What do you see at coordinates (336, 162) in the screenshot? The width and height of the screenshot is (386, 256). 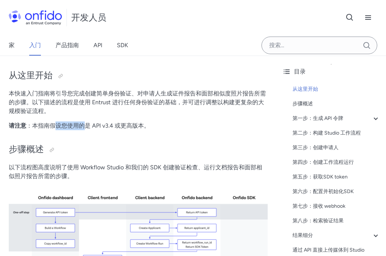 I see `a: 第四步：创建工作流程运行` at bounding box center [336, 162].